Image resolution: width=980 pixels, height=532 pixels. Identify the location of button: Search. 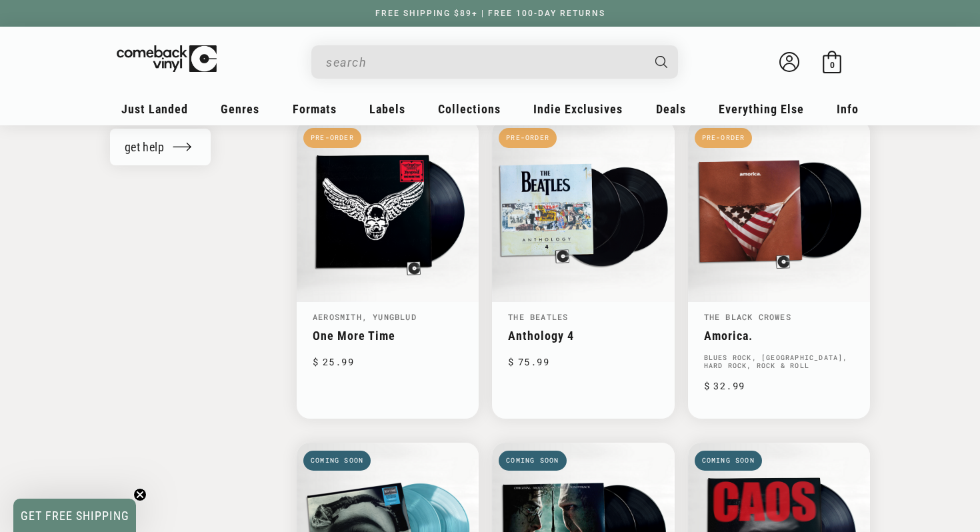
(662, 62).